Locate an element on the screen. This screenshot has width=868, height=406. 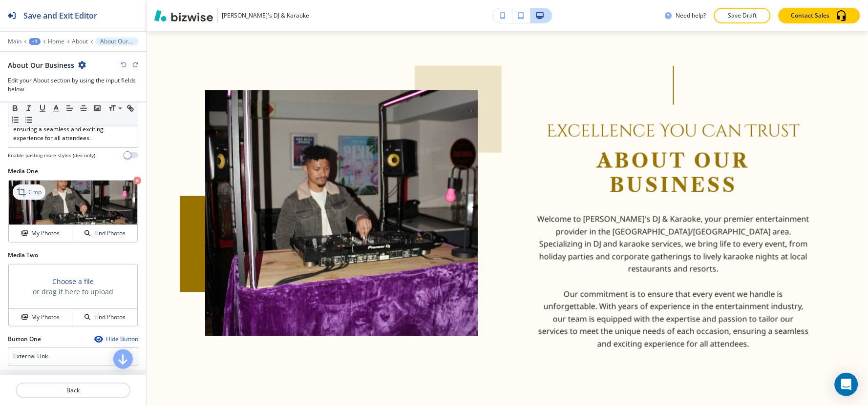
div: Hide Button is located at coordinates (116, 339).